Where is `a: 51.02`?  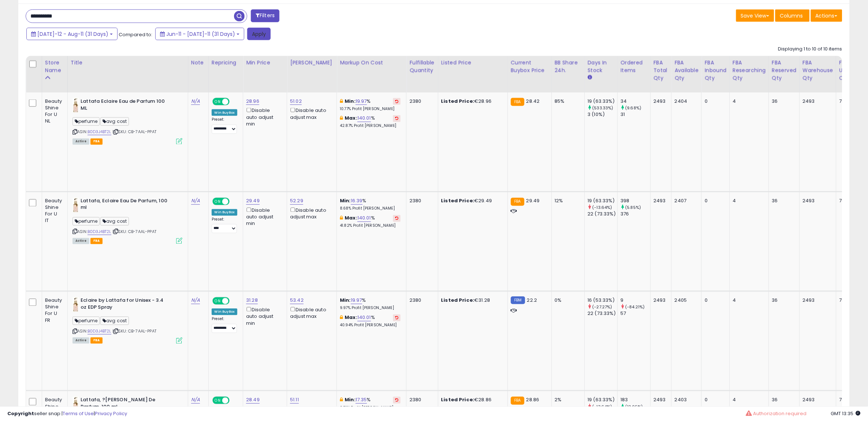 a: 51.02 is located at coordinates (296, 101).